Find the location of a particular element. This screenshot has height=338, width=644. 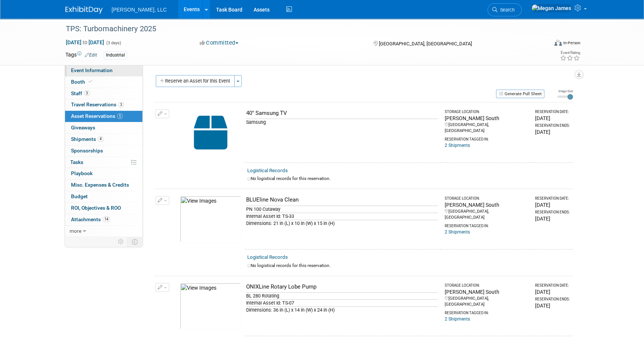

img: Format-Inperson.png is located at coordinates (558, 43).